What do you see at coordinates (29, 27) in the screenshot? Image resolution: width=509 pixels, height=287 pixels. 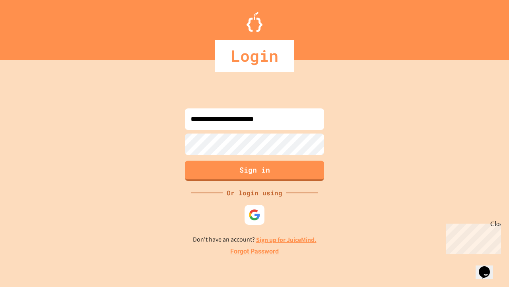 I see `div: Chat with us now!Close` at bounding box center [29, 27].